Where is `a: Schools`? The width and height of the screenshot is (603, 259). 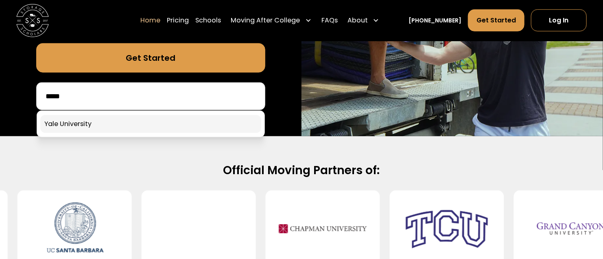 a: Schools is located at coordinates (208, 20).